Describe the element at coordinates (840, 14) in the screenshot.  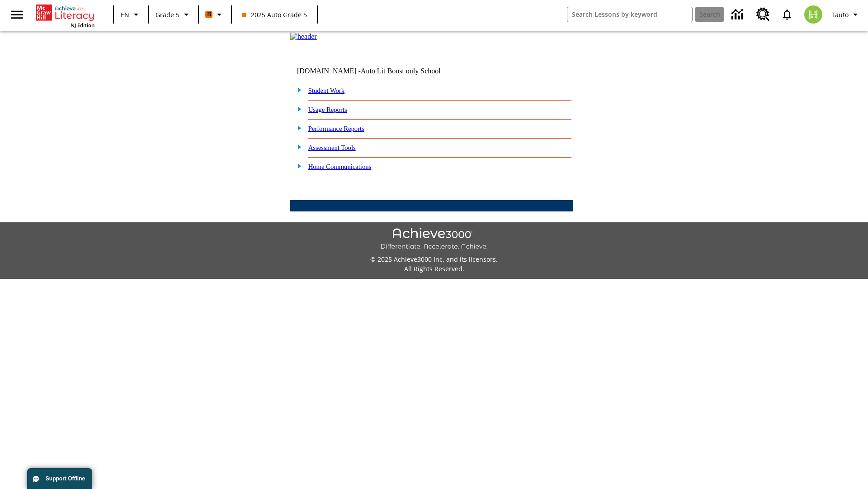
I see `span: Tauto` at that location.